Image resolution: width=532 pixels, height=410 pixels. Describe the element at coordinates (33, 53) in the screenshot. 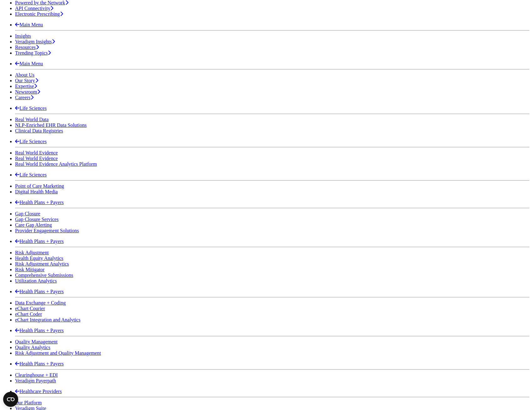

I see `a: Trending Topics` at that location.